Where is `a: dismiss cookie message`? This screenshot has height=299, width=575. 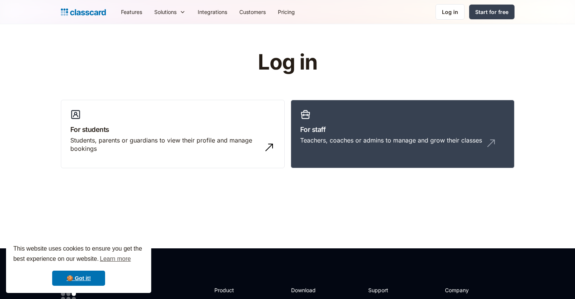 a: dismiss cookie message is located at coordinates (79, 278).